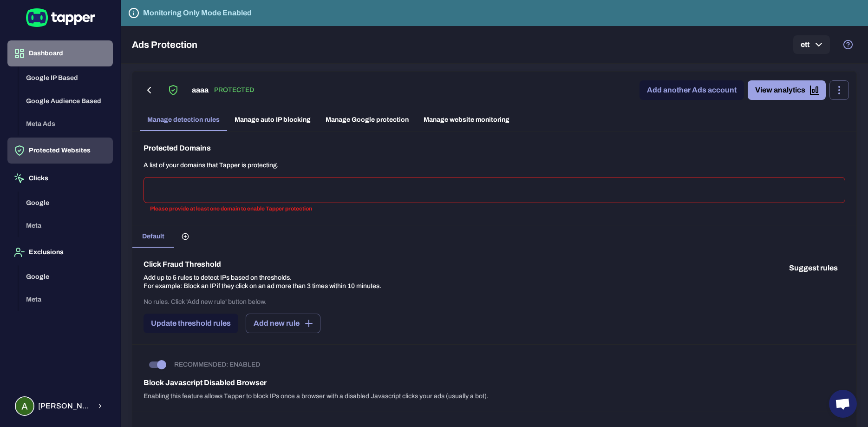  What do you see at coordinates (813, 268) in the screenshot?
I see `button: Suggest rules` at bounding box center [813, 268].